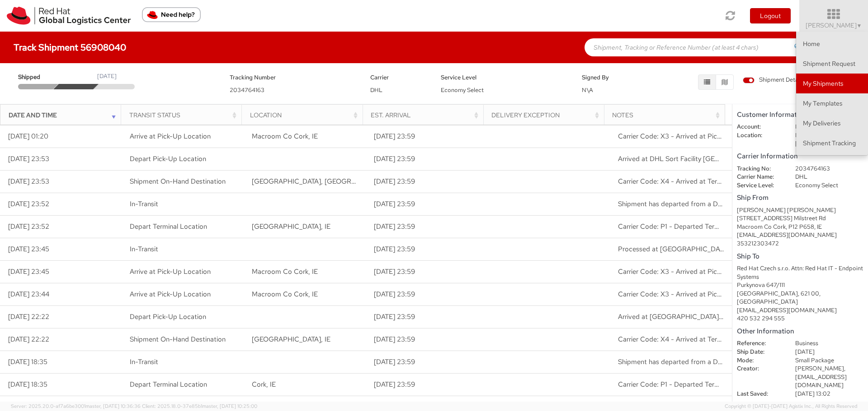 This screenshot has width=868, height=411. I want to click on dt: Last Saved:, so click(759, 394).